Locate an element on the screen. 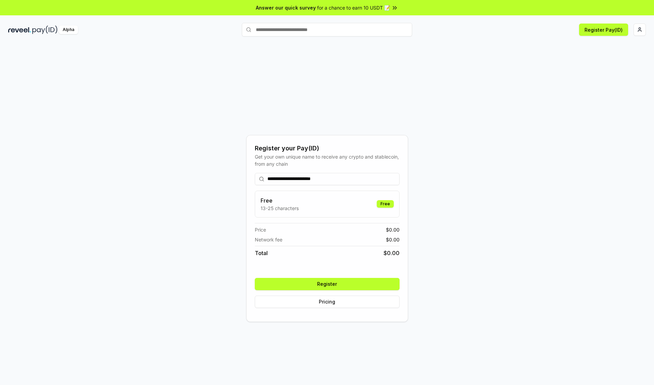 Image resolution: width=654 pixels, height=385 pixels. div: Free is located at coordinates (385, 204).